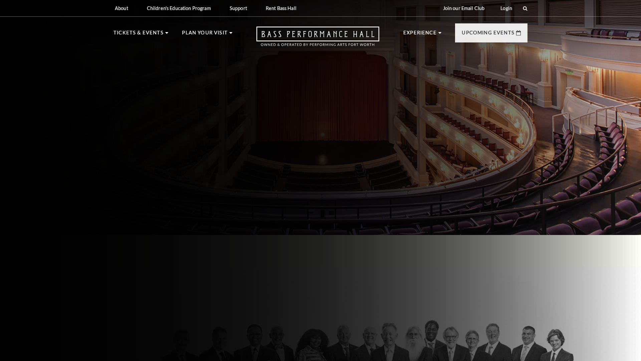 This screenshot has height=361, width=641. I want to click on p: Children's Education Program, so click(179, 8).